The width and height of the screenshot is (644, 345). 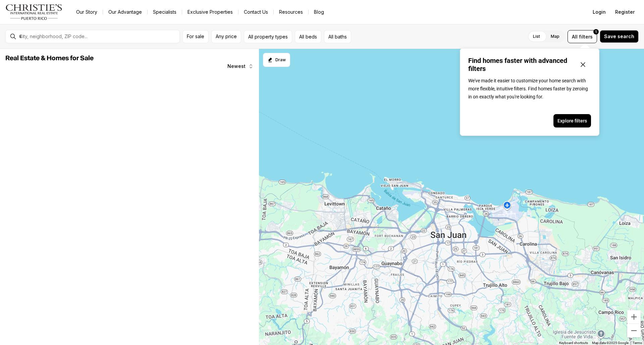 I want to click on button: Close popover, so click(x=583, y=65).